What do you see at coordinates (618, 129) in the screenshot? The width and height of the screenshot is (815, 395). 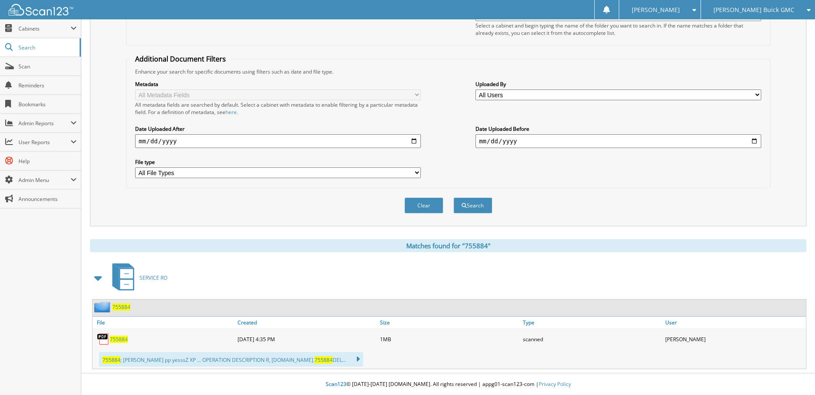 I see `label: Date Uploaded Before` at bounding box center [618, 129].